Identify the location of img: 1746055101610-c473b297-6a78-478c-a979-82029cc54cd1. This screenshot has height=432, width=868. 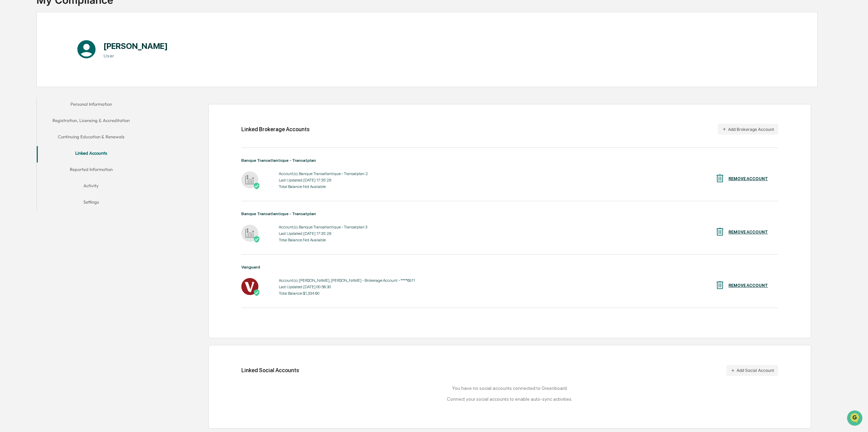
(13, 58).